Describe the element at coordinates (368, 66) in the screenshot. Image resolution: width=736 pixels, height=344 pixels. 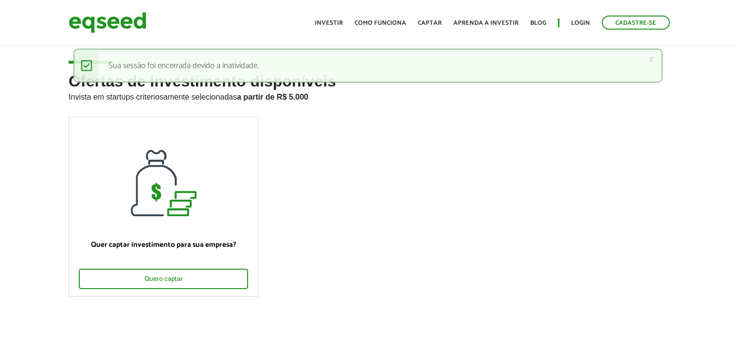
I see `div: Sua sessão foi encerrada devido a inatividade.` at that location.